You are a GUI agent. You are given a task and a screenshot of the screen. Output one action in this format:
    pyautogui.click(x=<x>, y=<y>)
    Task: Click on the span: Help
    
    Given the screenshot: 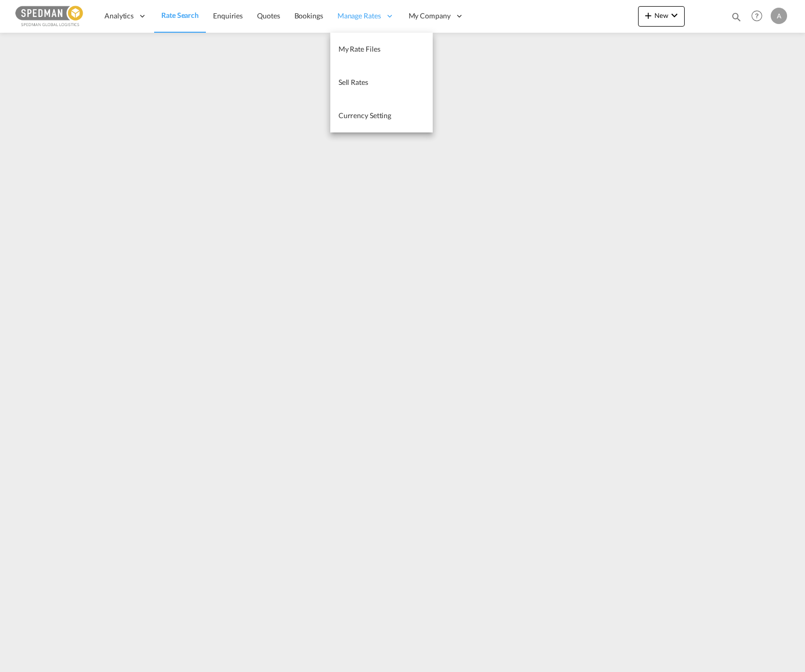 What is the action you would take?
    pyautogui.click(x=757, y=16)
    